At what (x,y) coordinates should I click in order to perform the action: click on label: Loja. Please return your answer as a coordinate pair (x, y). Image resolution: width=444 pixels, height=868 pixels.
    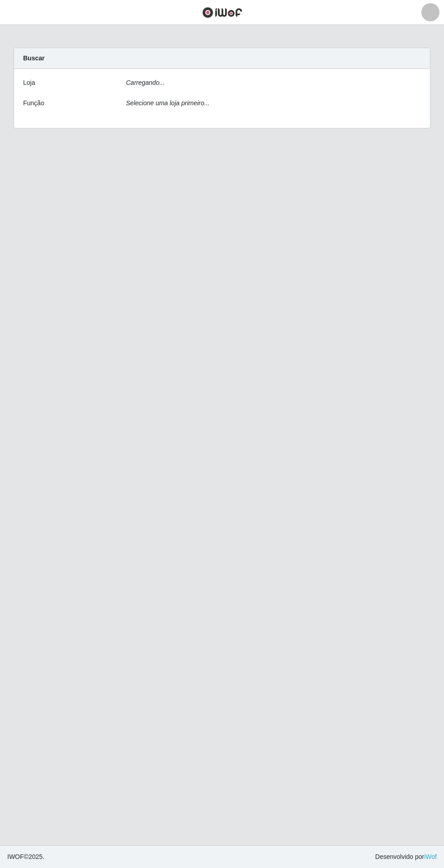
    Looking at the image, I should click on (29, 83).